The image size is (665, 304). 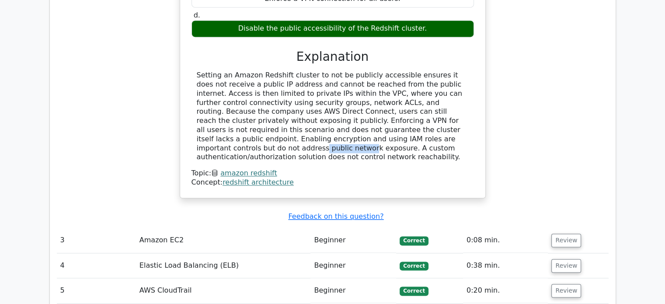 What do you see at coordinates (333, 182) in the screenshot?
I see `div: Concept:` at bounding box center [333, 182].